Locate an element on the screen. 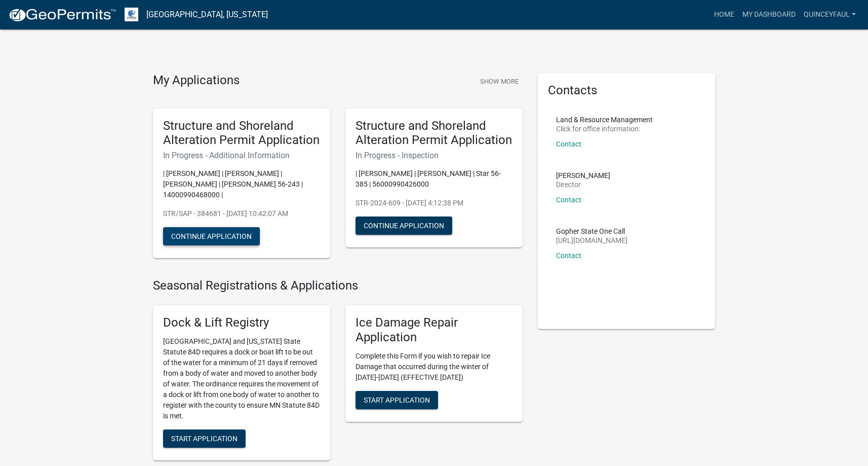 This screenshot has width=868, height=466. h4: Seasonal Registrations & Applications is located at coordinates (338, 286).